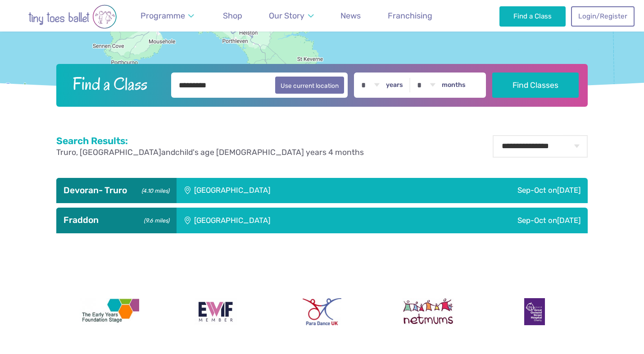  What do you see at coordinates (154, 190) in the screenshot?
I see `small: (4.10 miles)` at bounding box center [154, 190].